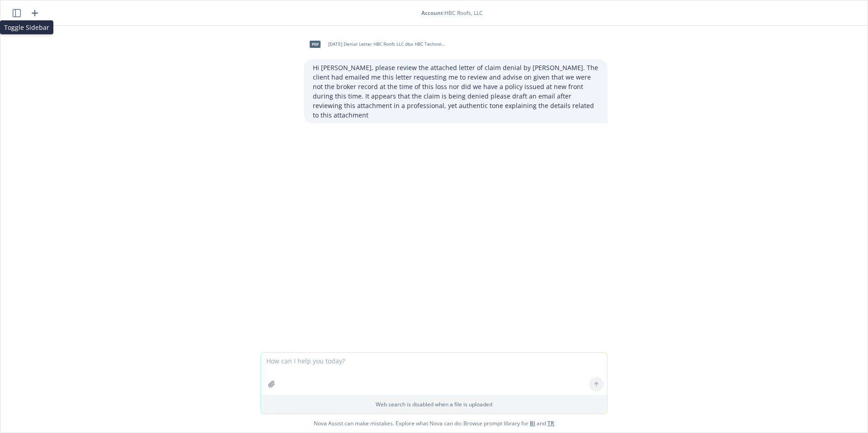 The image size is (868, 433). I want to click on span: Nova Assist can make mistakes. Explore what Nova can do: Browse prompt library for and, so click(434, 423).